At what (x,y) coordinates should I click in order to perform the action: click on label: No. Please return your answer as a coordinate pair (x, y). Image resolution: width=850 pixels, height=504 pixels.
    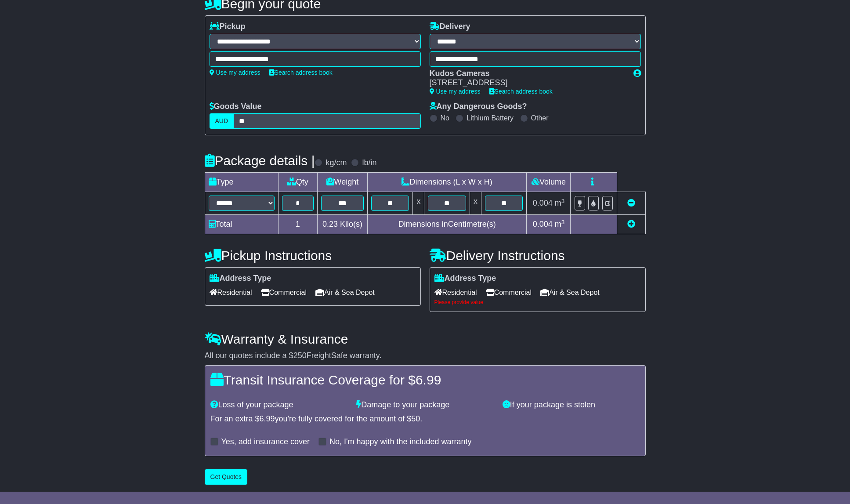
    Looking at the image, I should click on (445, 118).